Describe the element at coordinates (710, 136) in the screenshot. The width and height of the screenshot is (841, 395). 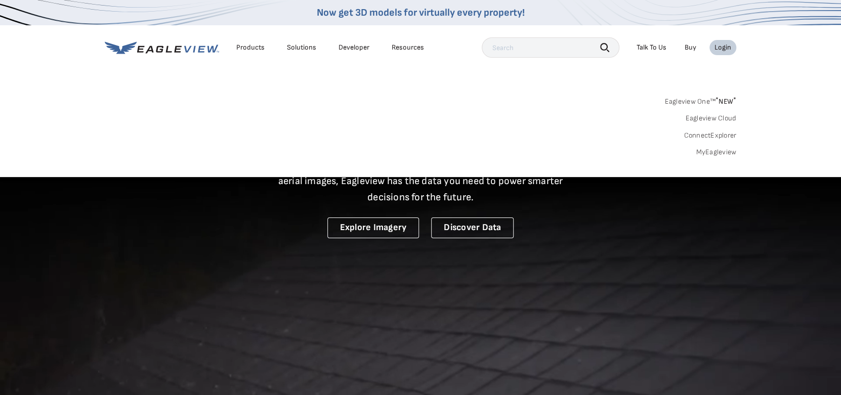
I see `a: ConnectExplorer` at that location.